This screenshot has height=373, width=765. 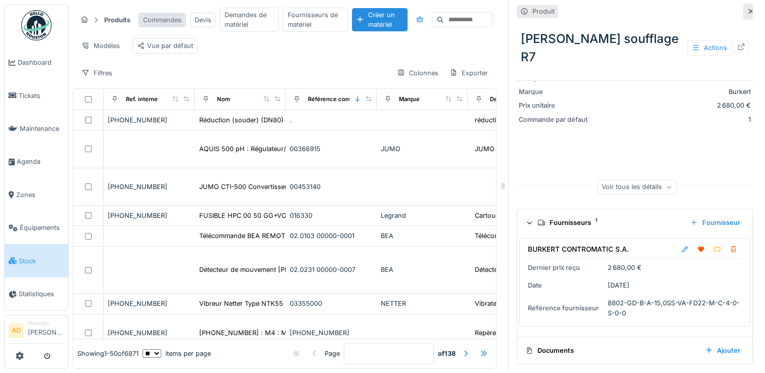 I want to click on div: Voir tous les détails, so click(x=636, y=187).